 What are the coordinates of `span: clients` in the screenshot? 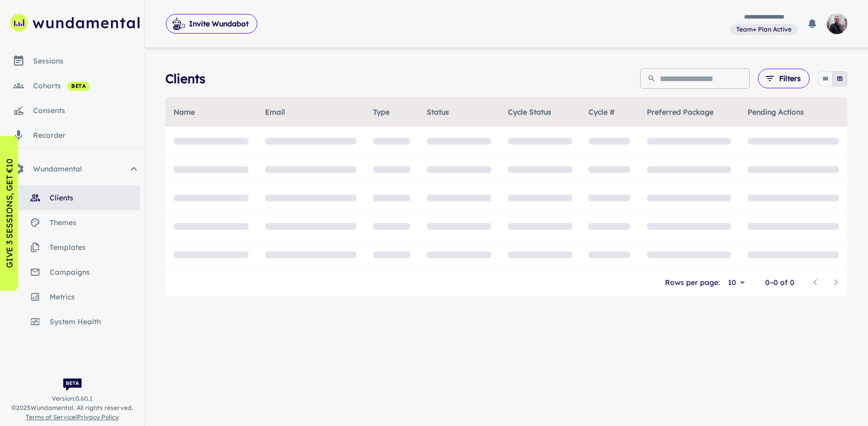 It's located at (95, 198).